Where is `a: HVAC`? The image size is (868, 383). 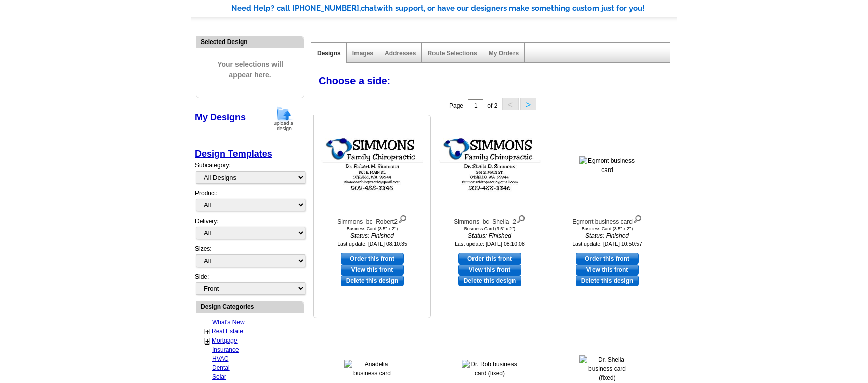 a: HVAC is located at coordinates (220, 359).